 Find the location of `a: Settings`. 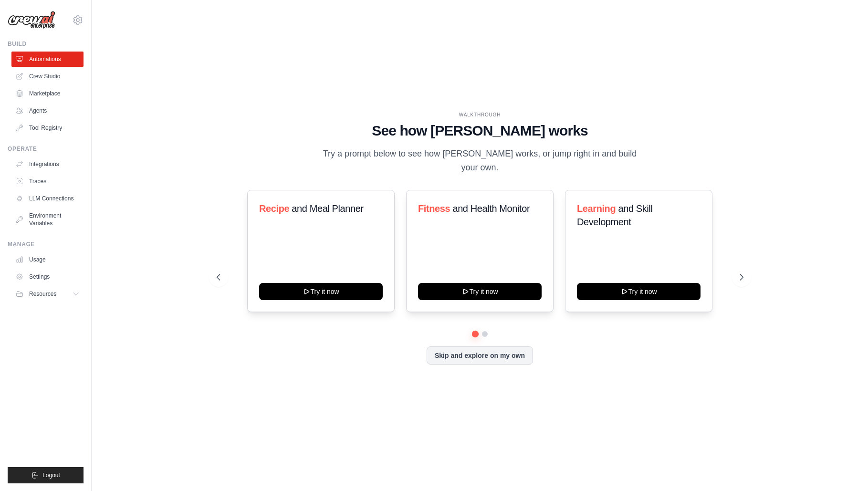

a: Settings is located at coordinates (47, 276).